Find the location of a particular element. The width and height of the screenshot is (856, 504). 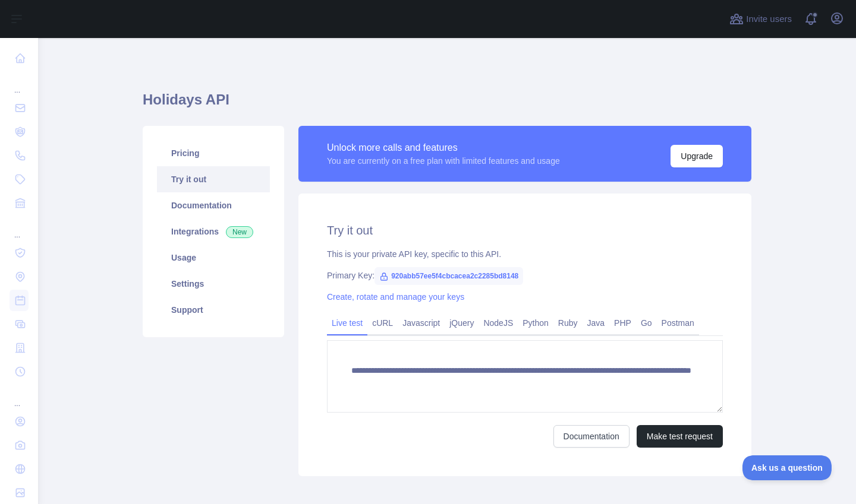

div: Primary Key: is located at coordinates (524, 276).